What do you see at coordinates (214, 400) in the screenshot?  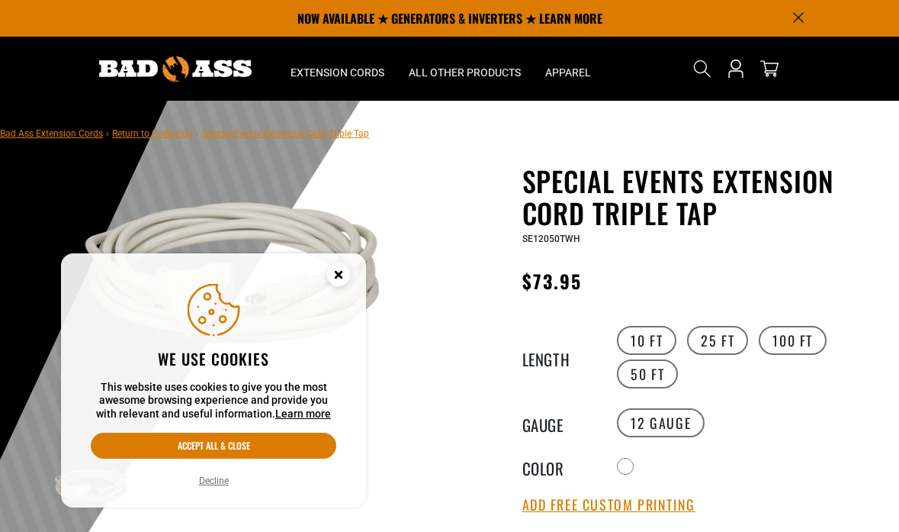 I see `p: This website uses cookies to give you the most awesome browsing experience and provide you with r...` at bounding box center [214, 400].